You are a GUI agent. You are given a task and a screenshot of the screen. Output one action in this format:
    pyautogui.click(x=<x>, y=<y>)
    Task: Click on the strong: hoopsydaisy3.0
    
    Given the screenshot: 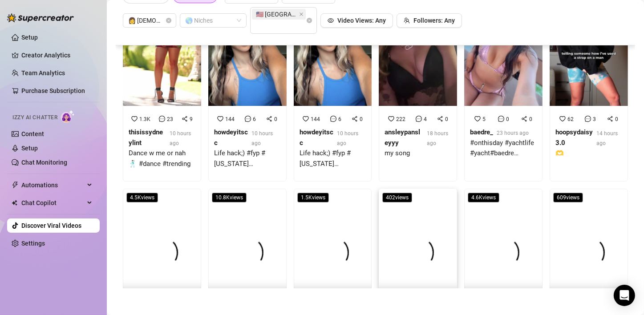 What is the action you would take?
    pyautogui.click(x=574, y=138)
    